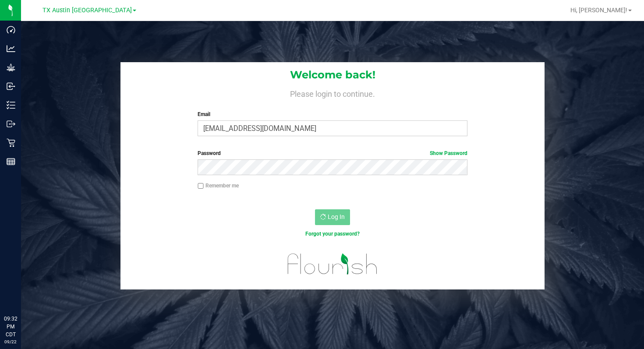 The image size is (644, 349). I want to click on label: Remember me, so click(218, 186).